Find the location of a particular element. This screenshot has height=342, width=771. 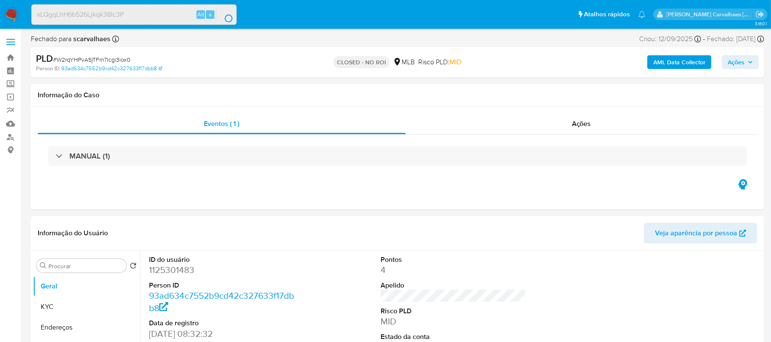

dt: Estado da conta is located at coordinates (453, 337).